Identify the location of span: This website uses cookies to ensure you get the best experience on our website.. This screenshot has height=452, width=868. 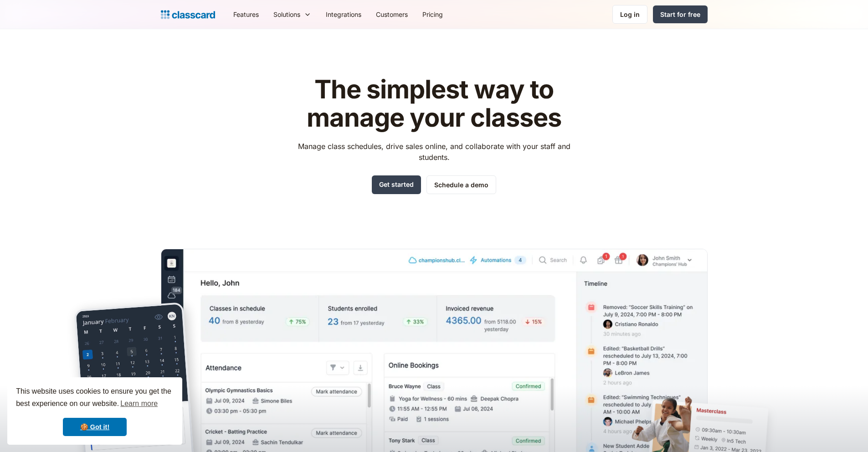
(94, 398).